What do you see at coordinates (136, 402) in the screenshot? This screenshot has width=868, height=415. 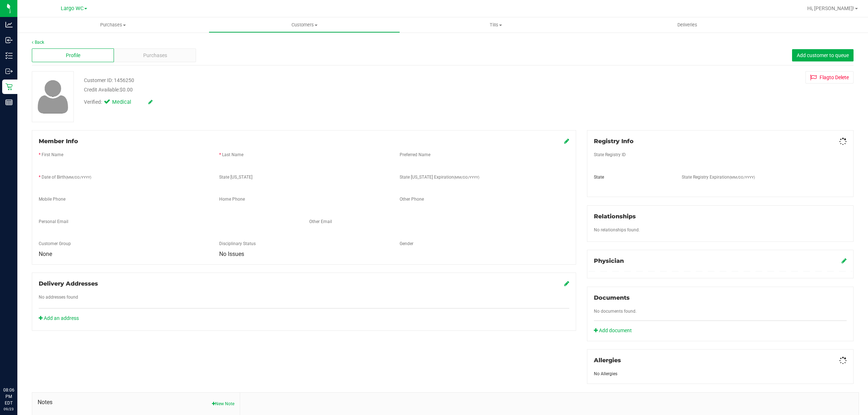 I see `span: Notes` at bounding box center [136, 402].